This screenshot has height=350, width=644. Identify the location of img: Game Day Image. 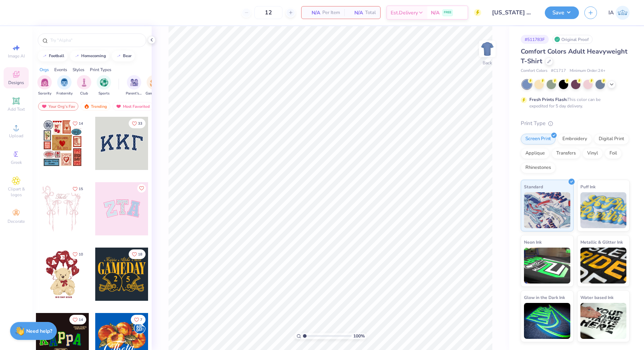
(154, 82).